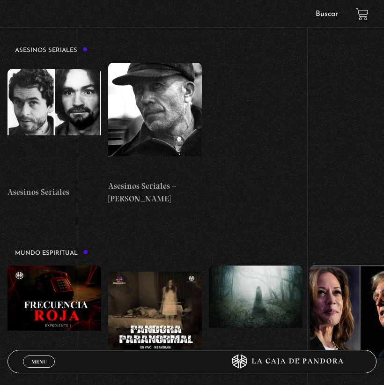  Describe the element at coordinates (327, 14) in the screenshot. I see `a: Buscar` at that location.